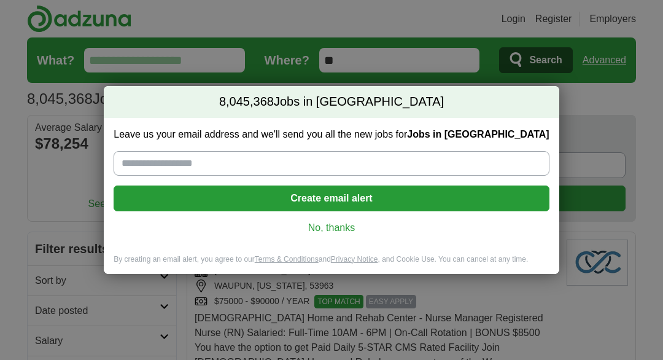  Describe the element at coordinates (331, 228) in the screenshot. I see `a: No, thanks` at that location.